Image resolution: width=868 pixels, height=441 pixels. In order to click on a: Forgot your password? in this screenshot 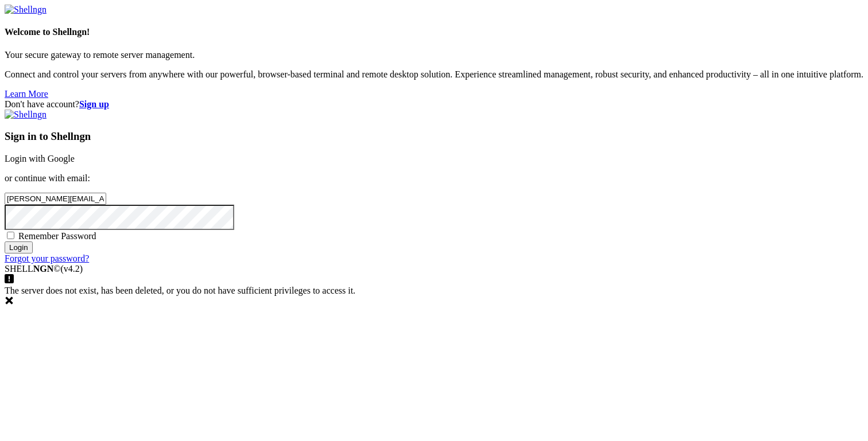, I will do `click(47, 258)`.